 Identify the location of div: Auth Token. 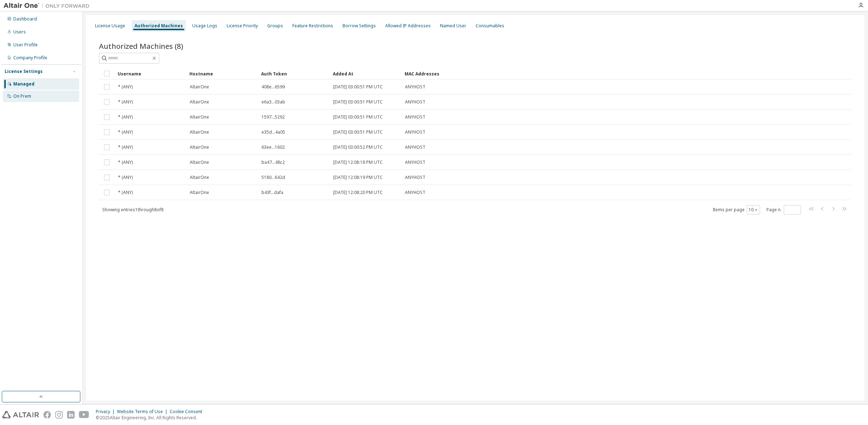
(294, 74).